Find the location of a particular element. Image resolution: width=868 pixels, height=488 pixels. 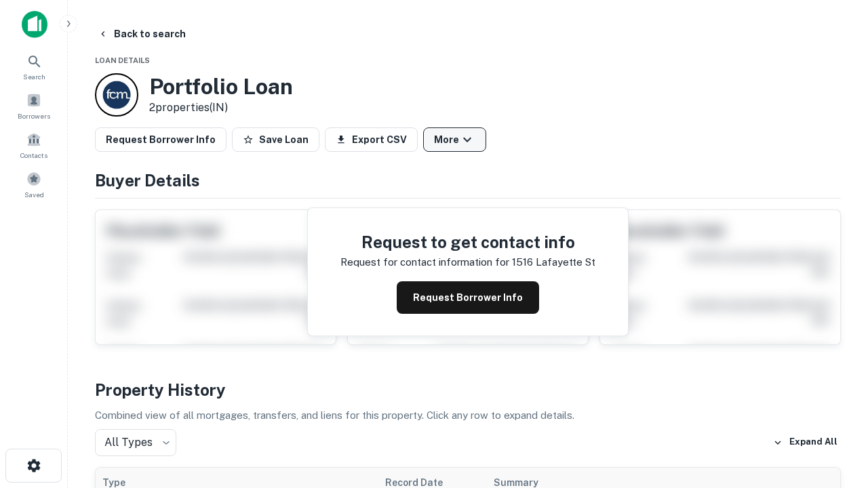

button: Expand All is located at coordinates (805, 443).